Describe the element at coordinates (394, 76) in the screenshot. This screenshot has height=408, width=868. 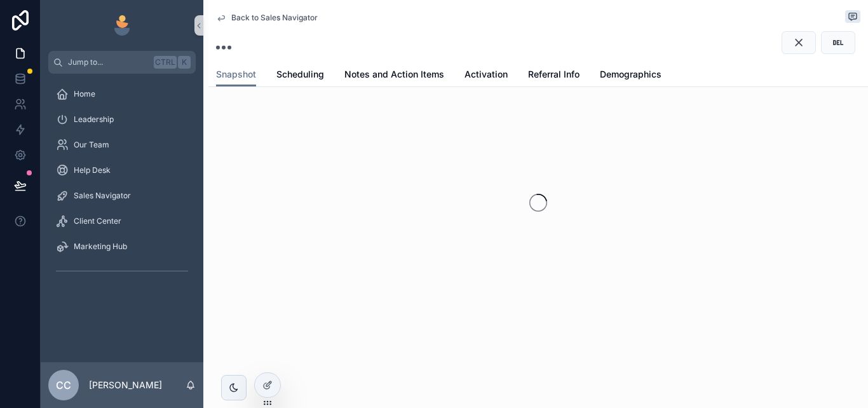
I see `a: Notes and Action Items` at that location.